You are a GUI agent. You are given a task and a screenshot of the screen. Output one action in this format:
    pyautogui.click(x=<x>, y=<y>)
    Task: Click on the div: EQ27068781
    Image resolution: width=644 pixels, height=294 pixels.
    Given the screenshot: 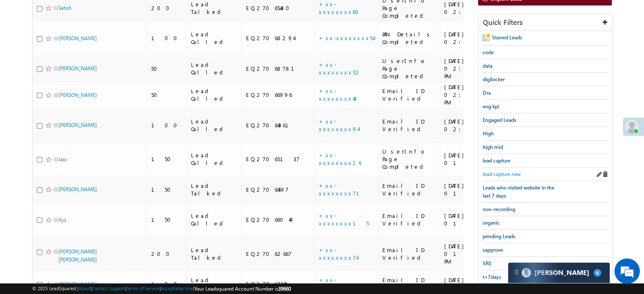 What is the action you would take?
    pyautogui.click(x=278, y=69)
    